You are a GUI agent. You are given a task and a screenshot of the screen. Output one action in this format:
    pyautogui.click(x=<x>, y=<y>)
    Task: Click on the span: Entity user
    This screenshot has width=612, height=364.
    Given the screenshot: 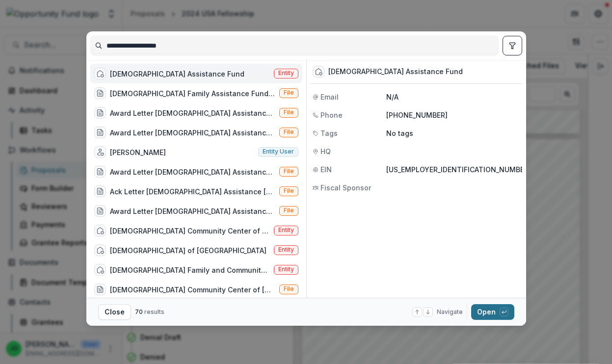 What is the action you would take?
    pyautogui.click(x=278, y=152)
    